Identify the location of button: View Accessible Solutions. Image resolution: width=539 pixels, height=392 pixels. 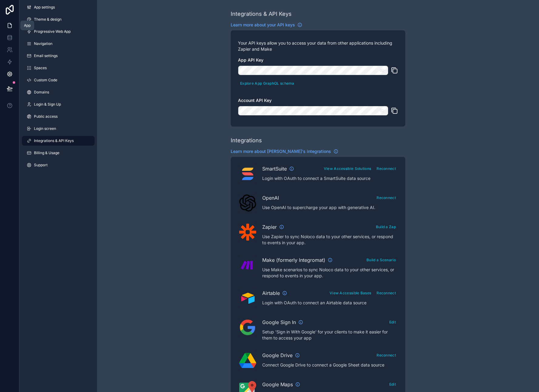
(348, 168).